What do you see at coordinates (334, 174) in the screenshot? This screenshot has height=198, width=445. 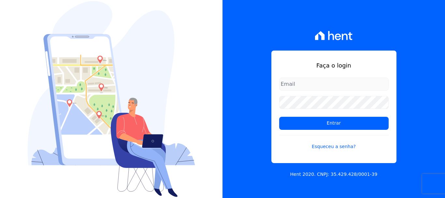 I see `p: Hent 2020. CNPJ: 35.429.428/0001-39` at bounding box center [334, 174].